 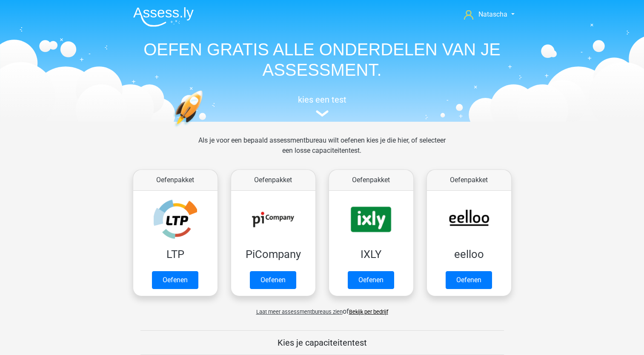 I want to click on a: Bekijk per bedrijf, so click(x=369, y=312).